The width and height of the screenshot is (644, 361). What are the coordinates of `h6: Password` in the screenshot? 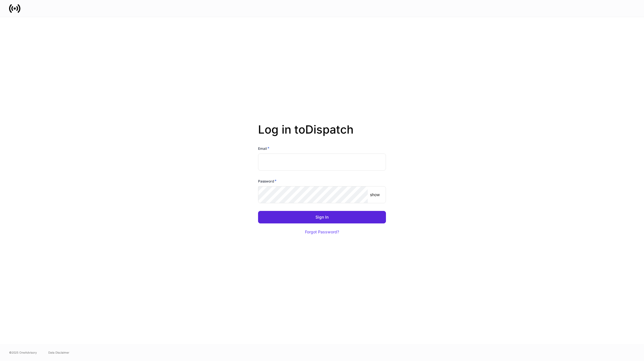 It's located at (267, 181).